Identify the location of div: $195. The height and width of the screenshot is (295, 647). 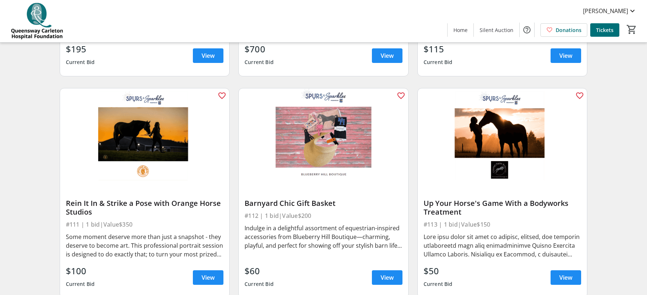
(80, 49).